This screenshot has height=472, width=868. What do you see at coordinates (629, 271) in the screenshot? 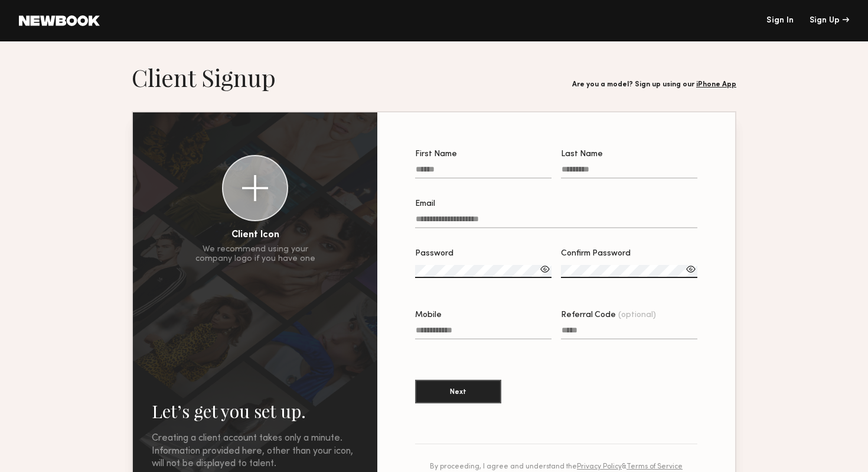
I see `input: Confirm Password` at bounding box center [629, 271].